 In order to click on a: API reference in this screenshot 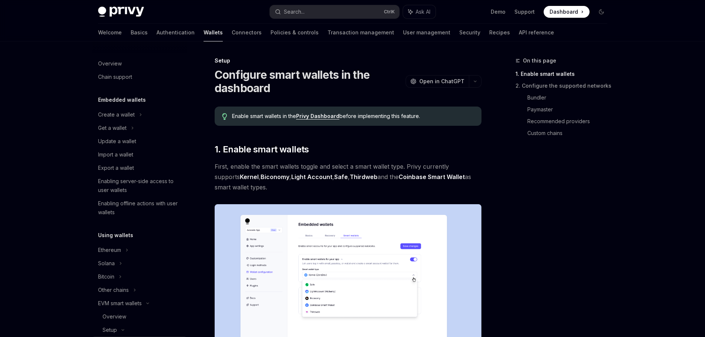, I will do `click(536, 33)`.